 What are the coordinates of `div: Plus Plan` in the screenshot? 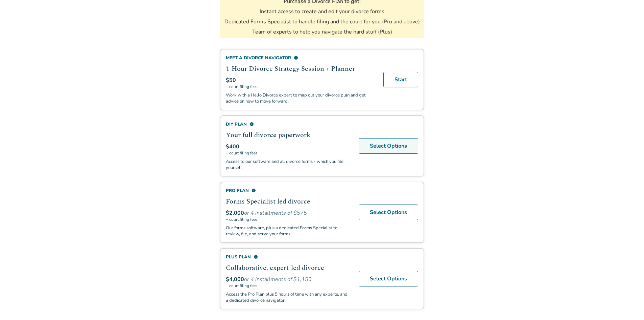 It's located at (288, 257).